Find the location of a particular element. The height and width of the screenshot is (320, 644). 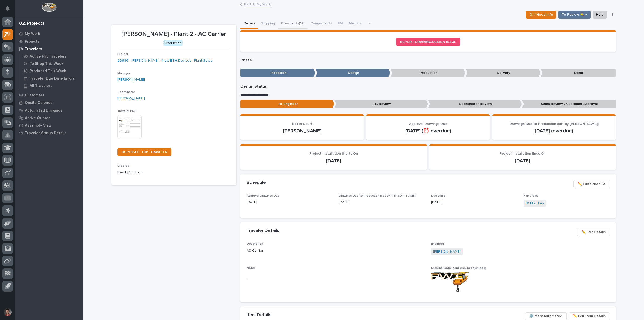

a: Travelers is located at coordinates (49, 49).